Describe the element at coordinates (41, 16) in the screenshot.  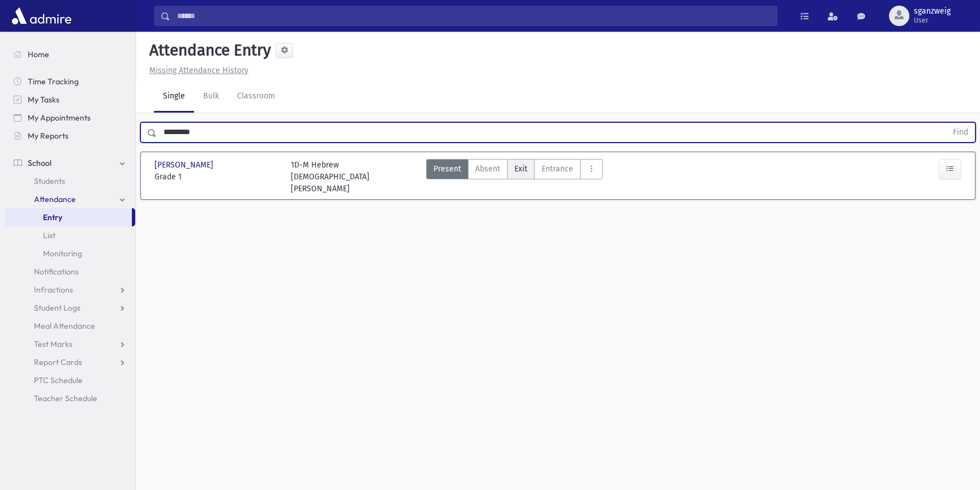
I see `img: AdmirePro` at that location.